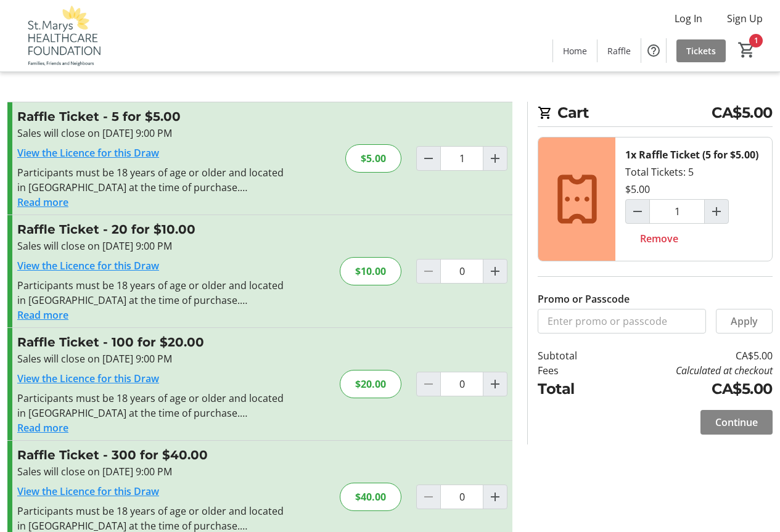 The width and height of the screenshot is (780, 532). I want to click on span: Log In, so click(688, 18).